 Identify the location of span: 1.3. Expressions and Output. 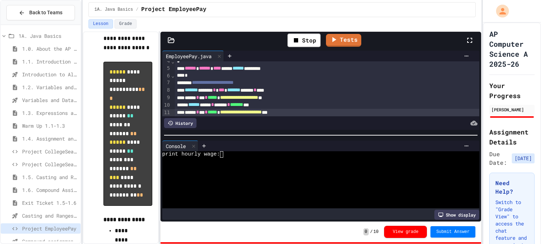
(50, 113).